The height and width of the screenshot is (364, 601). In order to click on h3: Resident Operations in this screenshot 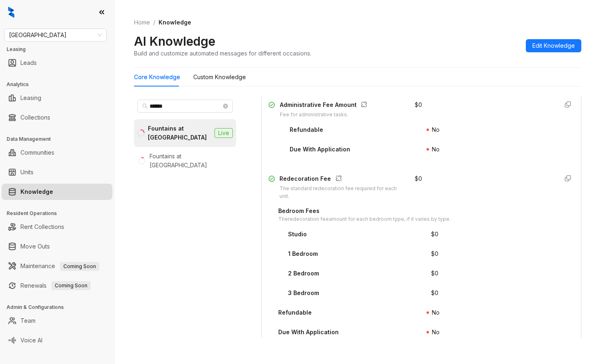, I will do `click(60, 214)`.